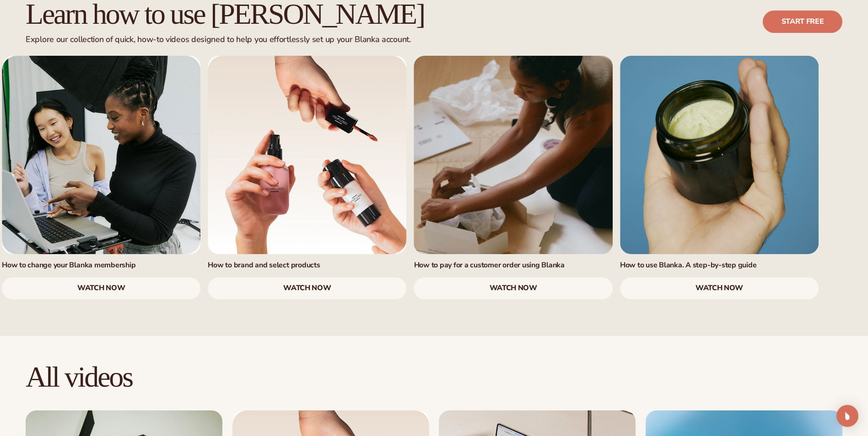  I want to click on a: Start free, so click(802, 22).